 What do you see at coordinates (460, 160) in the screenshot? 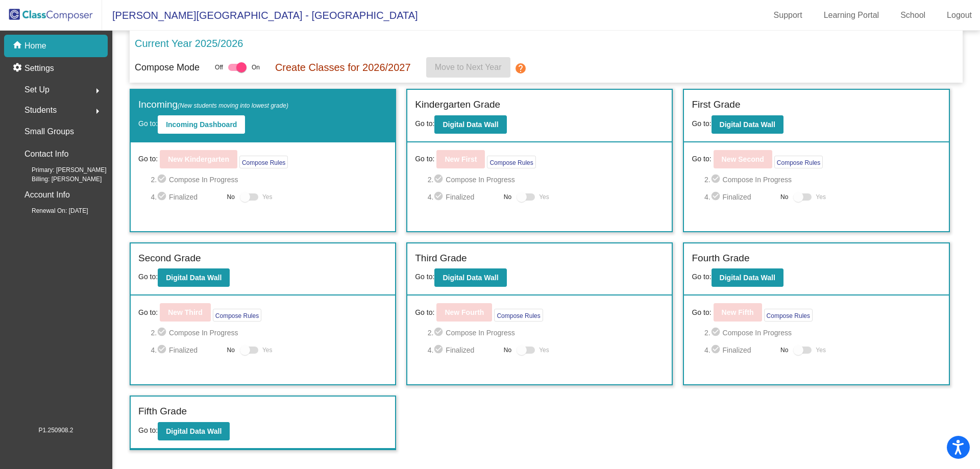
I see `b: New First` at bounding box center [460, 160].